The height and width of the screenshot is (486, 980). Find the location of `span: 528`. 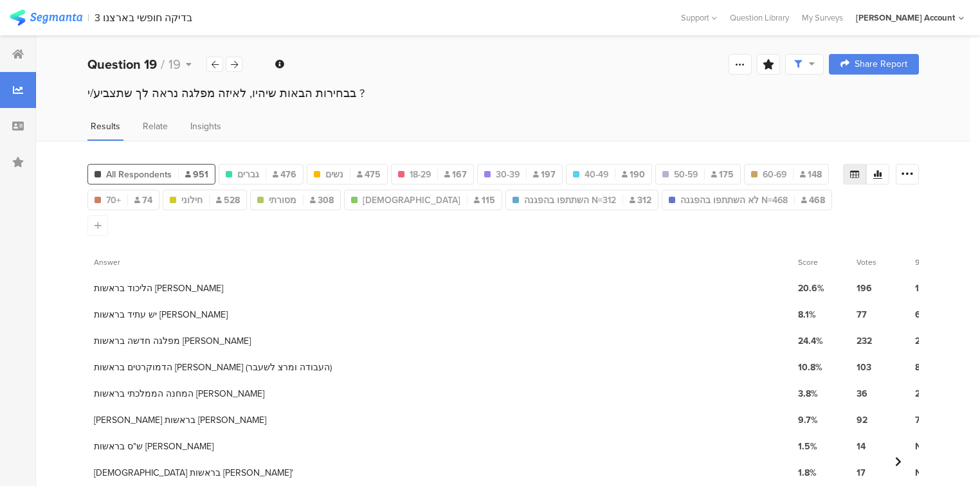

span: 528 is located at coordinates (227, 200).